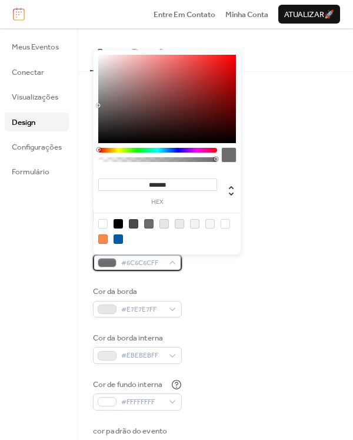 The width and height of the screenshot is (353, 440). What do you see at coordinates (37, 72) in the screenshot?
I see `a: Conectar` at bounding box center [37, 72].